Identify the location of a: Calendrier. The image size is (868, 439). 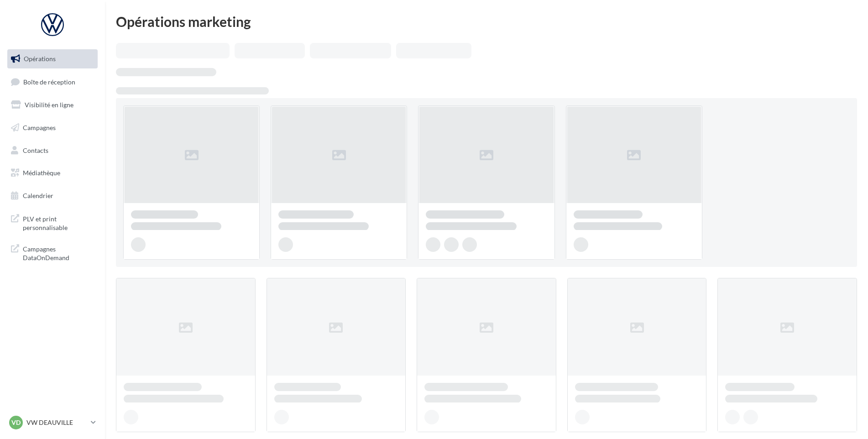
(52, 196).